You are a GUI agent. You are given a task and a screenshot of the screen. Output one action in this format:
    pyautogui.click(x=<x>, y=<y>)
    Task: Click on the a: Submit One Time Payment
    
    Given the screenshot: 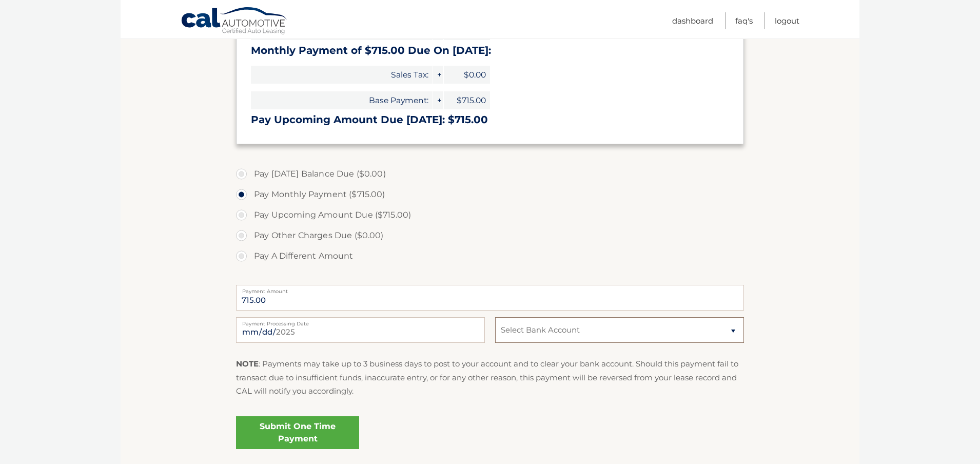 What is the action you would take?
    pyautogui.click(x=297, y=432)
    